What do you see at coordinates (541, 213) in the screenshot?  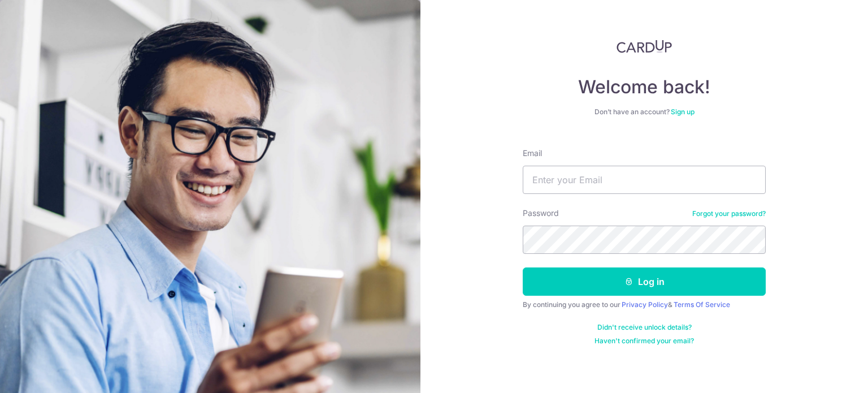 I see `label: Password` at bounding box center [541, 213].